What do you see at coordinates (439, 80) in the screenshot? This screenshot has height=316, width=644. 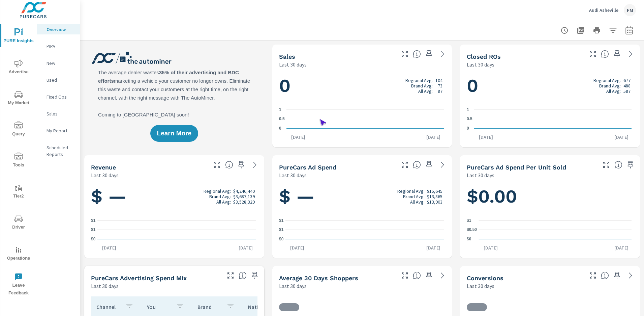 I see `p: 104` at bounding box center [439, 80].